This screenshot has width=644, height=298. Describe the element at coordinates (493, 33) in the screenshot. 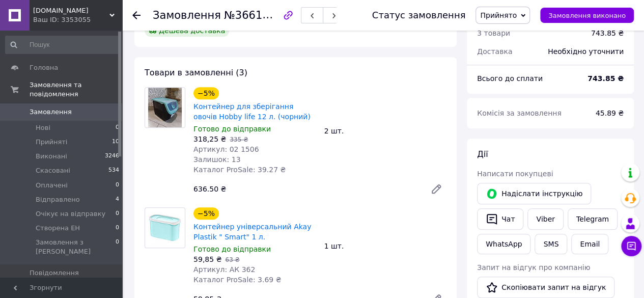

I see `span: 3 товари` at that location.